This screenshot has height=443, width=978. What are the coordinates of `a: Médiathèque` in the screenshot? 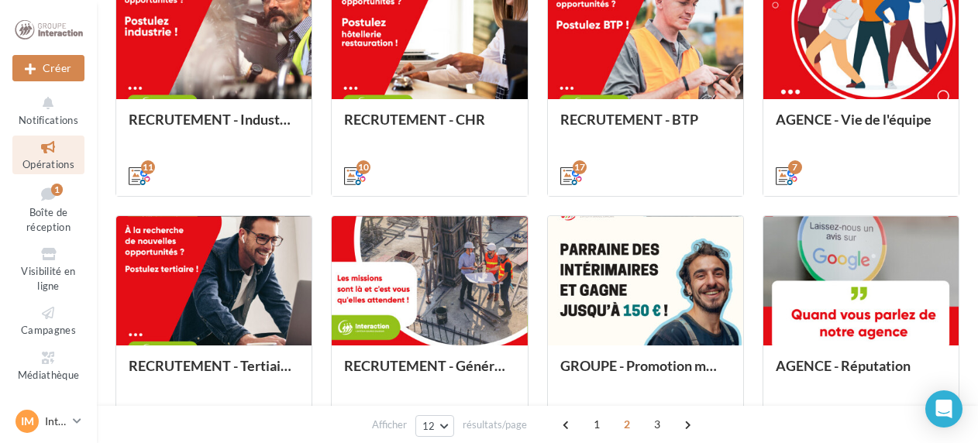 It's located at (48, 365).